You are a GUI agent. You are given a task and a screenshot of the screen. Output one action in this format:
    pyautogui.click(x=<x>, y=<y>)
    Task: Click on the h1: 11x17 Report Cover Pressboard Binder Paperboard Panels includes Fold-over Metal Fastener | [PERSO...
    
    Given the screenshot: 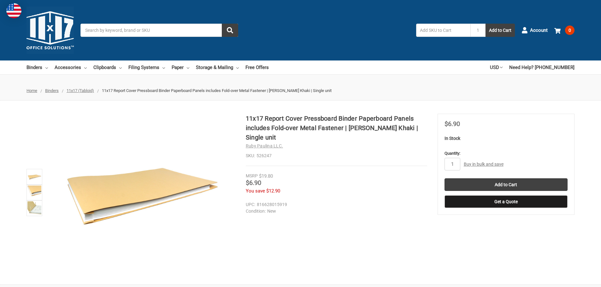 What is the action you would take?
    pyautogui.click(x=336, y=128)
    